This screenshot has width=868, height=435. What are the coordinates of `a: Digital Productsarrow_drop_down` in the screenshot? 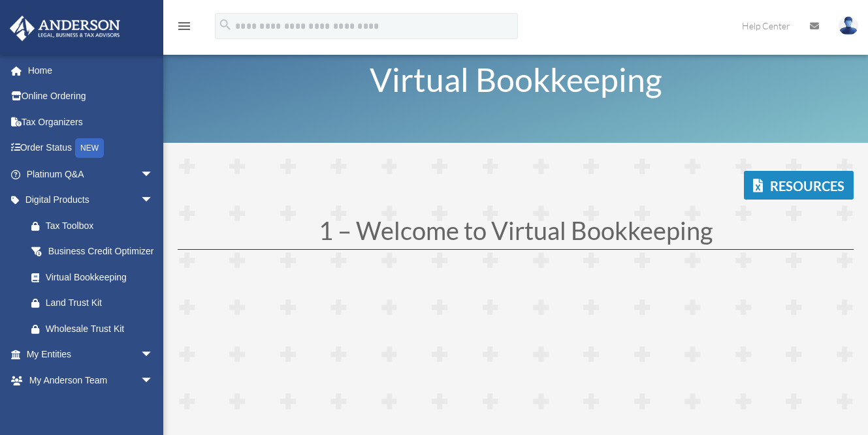 It's located at (91, 200).